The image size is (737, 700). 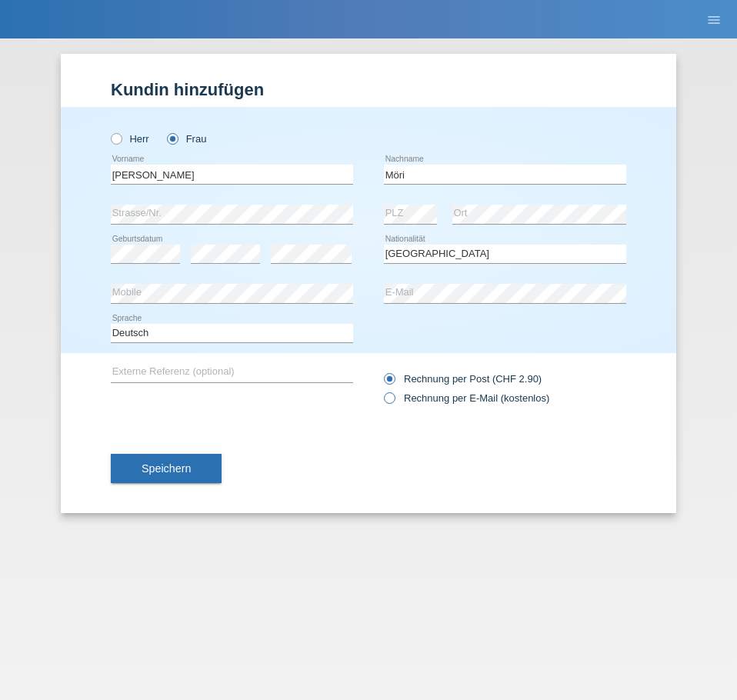 I want to click on a: menu, so click(x=714, y=20).